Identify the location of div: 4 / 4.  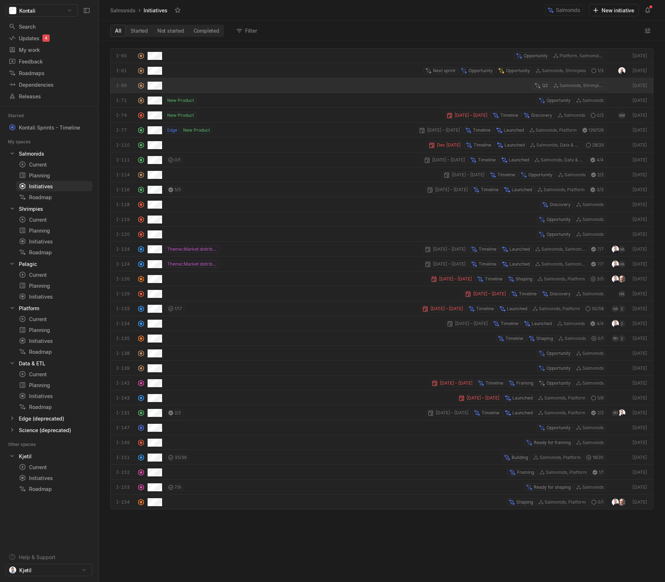
(597, 324).